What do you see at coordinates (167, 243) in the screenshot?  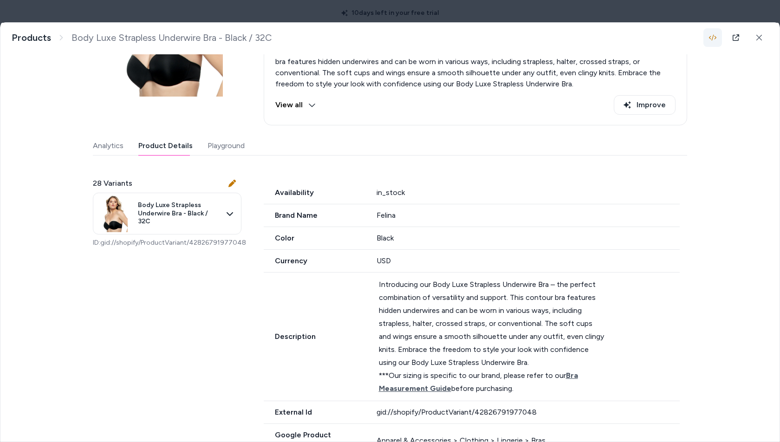 I see `p: ID: gid://shopify/ProductVariant/42826791977048` at bounding box center [167, 243].